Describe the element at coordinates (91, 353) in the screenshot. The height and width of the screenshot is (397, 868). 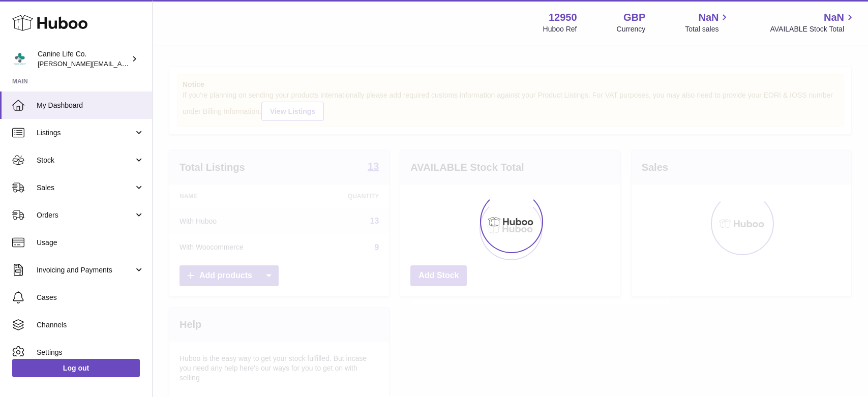
I see `span: Settings` at that location.